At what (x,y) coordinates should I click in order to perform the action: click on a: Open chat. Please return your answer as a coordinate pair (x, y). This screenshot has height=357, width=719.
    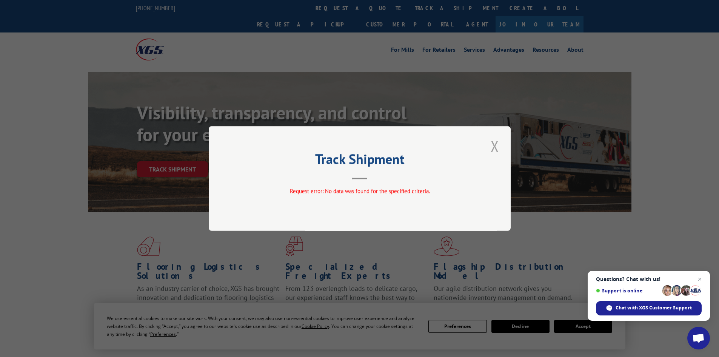
    Looking at the image, I should click on (699, 338).